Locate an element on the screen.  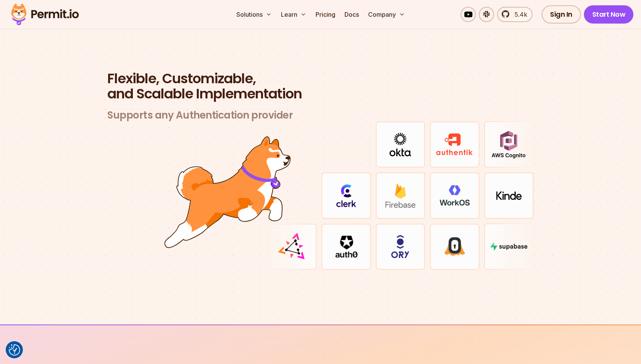
button: Consent Preferences is located at coordinates (14, 350).